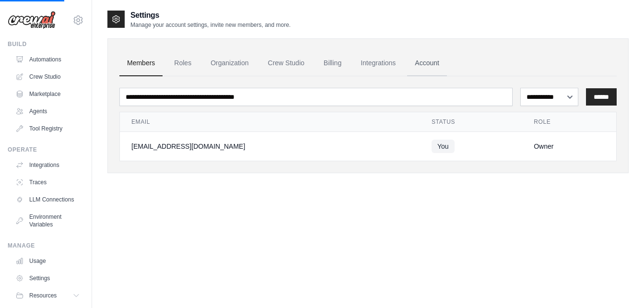  I want to click on a: Environment Variables, so click(47, 221).